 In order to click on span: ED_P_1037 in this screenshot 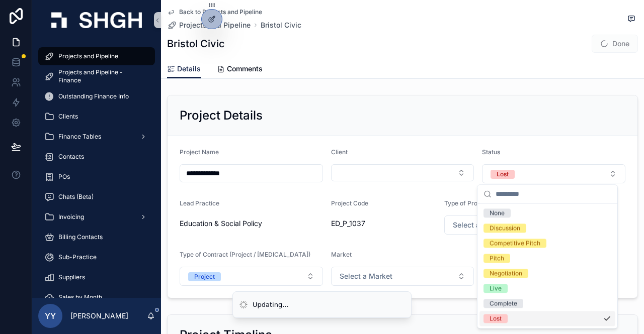, I will do `click(384, 223)`.